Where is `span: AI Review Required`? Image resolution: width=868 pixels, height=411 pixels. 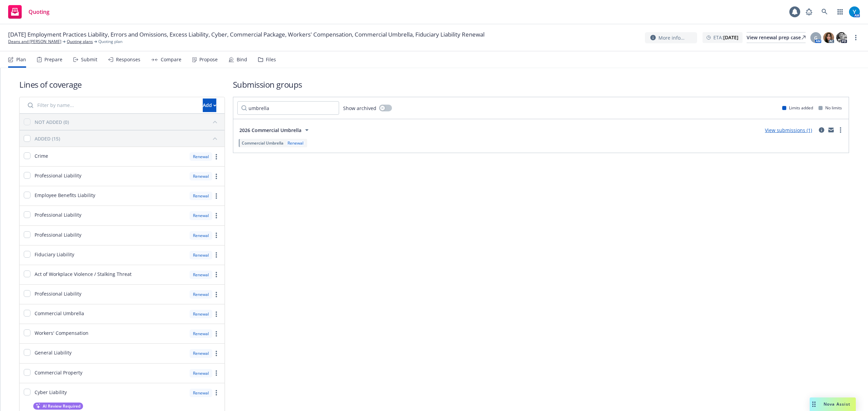 span: AI Review Required is located at coordinates (62, 406).